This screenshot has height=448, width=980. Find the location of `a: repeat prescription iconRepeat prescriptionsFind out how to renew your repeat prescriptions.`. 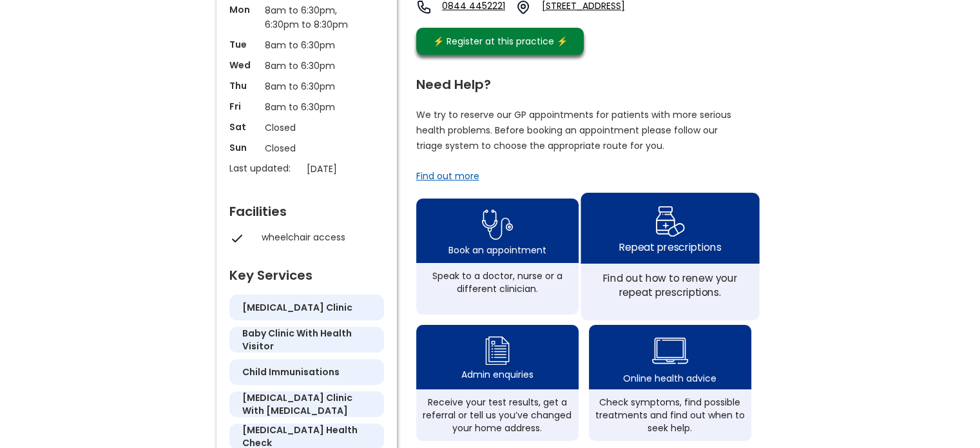

a: repeat prescription iconRepeat prescriptionsFind out how to renew your repeat prescriptions. is located at coordinates (670, 256).